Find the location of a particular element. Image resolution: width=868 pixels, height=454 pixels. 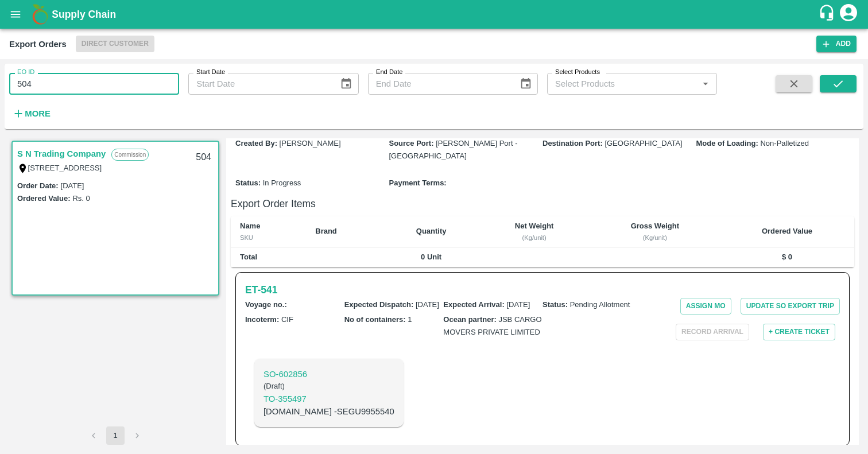

a: TO-355497 is located at coordinates (329, 399).